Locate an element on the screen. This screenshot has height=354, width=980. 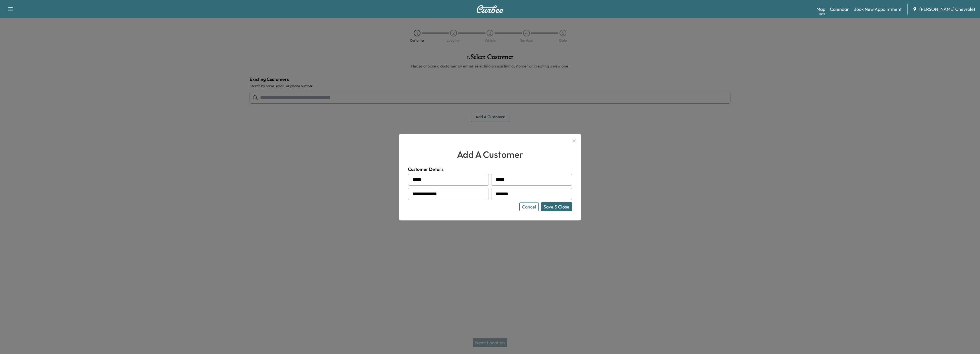
button: Save & Close is located at coordinates (557, 207).